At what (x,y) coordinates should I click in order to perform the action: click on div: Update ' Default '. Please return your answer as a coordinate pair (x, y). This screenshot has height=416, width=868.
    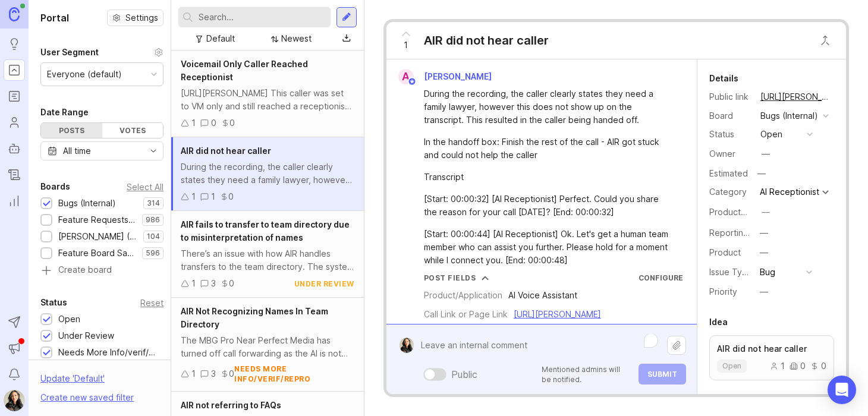
    Looking at the image, I should click on (73, 382).